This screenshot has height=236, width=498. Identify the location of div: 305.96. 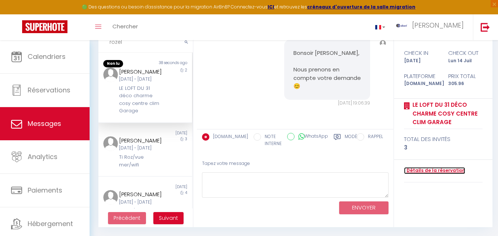
(465, 84).